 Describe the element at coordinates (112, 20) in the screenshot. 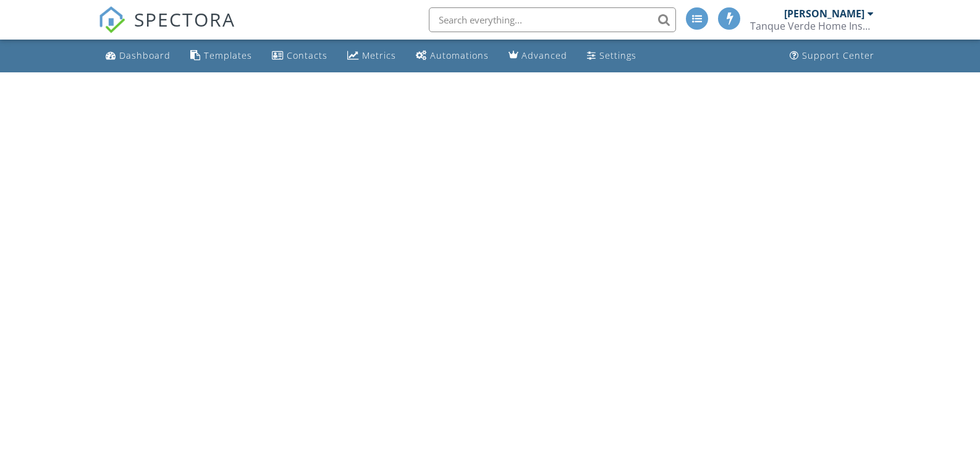

I see `img: The Best Home Inspection Software - Spectora` at that location.